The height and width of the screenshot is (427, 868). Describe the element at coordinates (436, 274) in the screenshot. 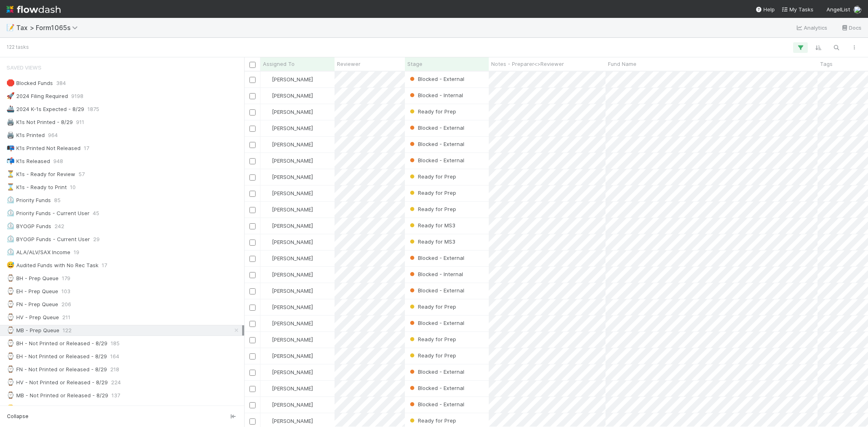

I see `span: Blocked - Internal` at that location.